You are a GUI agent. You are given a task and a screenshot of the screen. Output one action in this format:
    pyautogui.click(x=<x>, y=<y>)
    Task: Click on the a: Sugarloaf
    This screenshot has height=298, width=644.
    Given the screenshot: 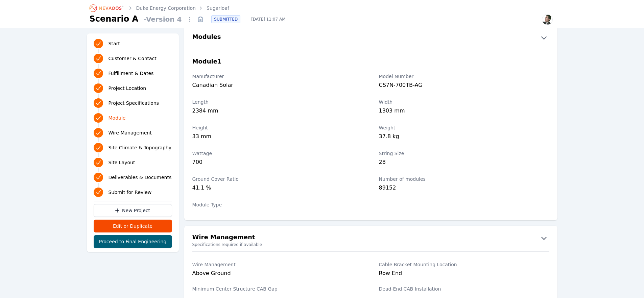 What is the action you would take?
    pyautogui.click(x=217, y=8)
    